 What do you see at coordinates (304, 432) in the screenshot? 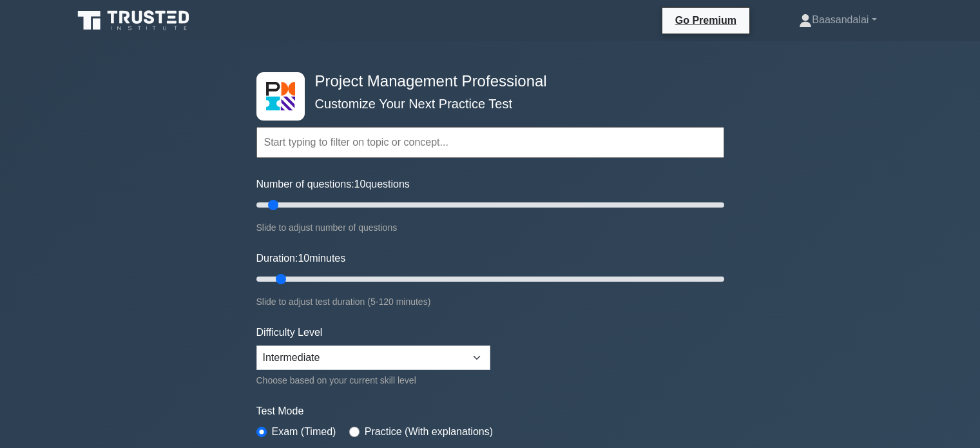
I see `label: Exam (Timed)` at bounding box center [304, 432].